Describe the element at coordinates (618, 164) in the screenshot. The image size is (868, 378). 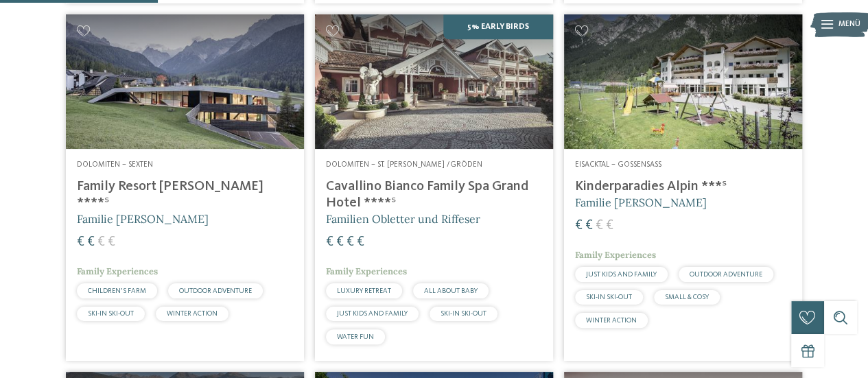
I see `span: Eisacktal – Gossensass` at that location.